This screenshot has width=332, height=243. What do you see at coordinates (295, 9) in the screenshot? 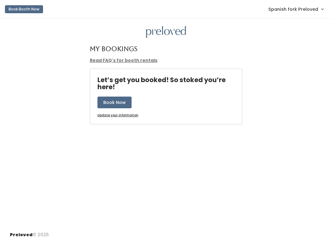
I see `a: Spanish fork Preloved` at bounding box center [295, 9].